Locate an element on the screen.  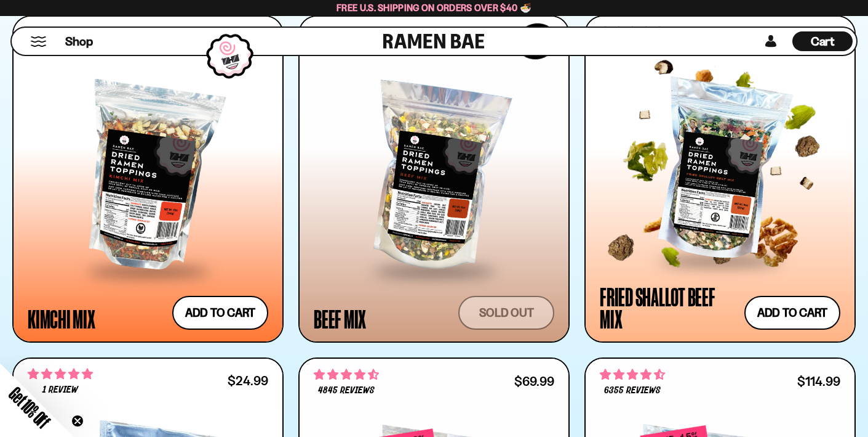
span: 4845 reviews is located at coordinates (347, 391).